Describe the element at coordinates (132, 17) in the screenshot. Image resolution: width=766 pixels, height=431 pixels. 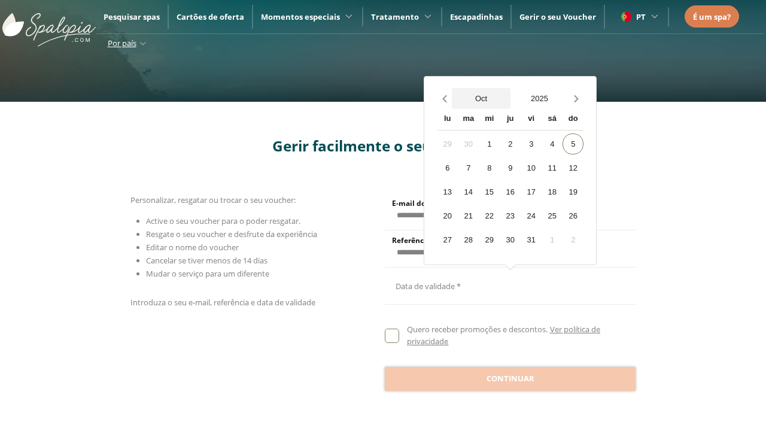
I see `span: Pesquisar spas` at that location.